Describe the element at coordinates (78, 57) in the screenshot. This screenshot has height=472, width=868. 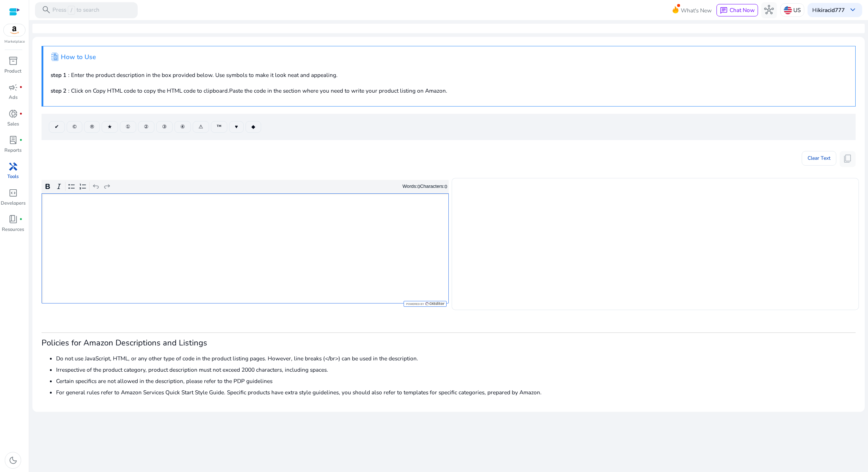
I see `h4: How to Use` at that location.